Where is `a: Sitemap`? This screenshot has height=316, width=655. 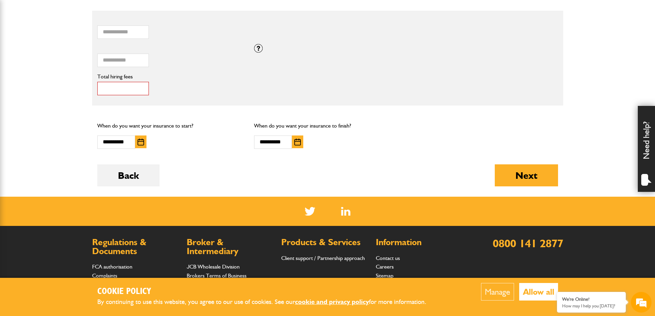
a: Sitemap is located at coordinates (384, 275).